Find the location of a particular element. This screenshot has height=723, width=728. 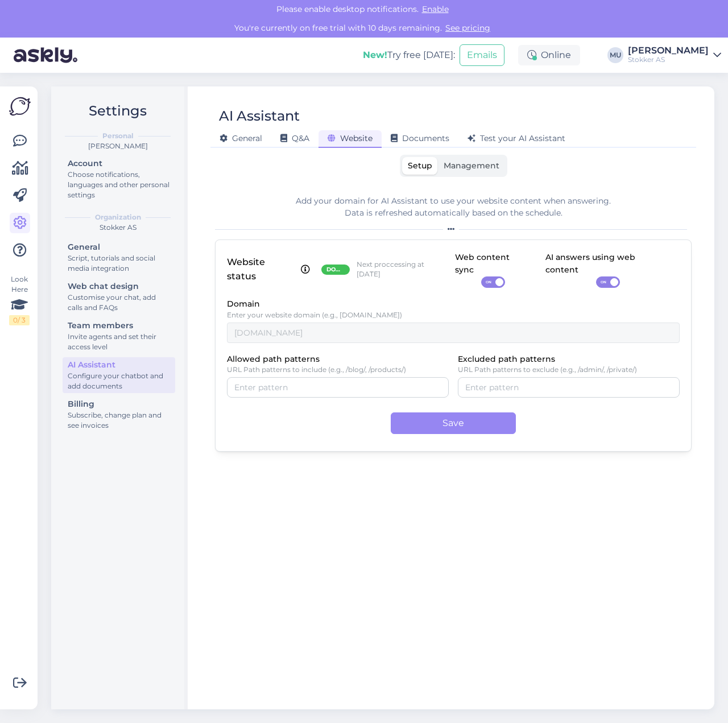

b: Organization is located at coordinates (118, 217).